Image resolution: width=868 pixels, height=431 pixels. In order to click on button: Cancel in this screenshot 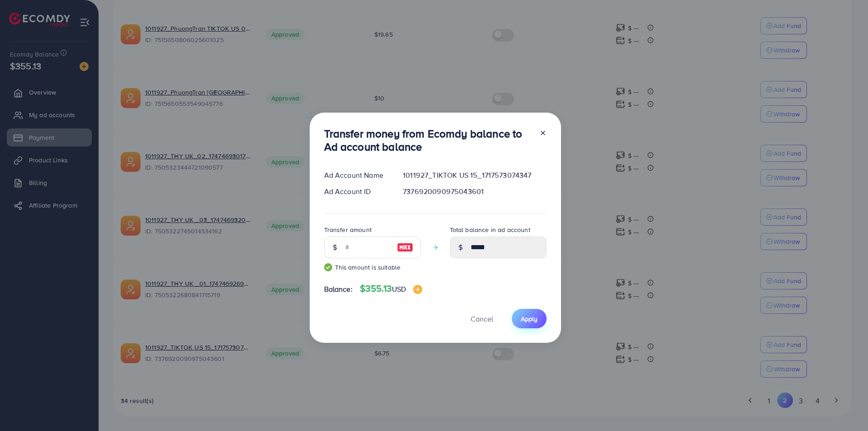, I will do `click(482, 318)`.